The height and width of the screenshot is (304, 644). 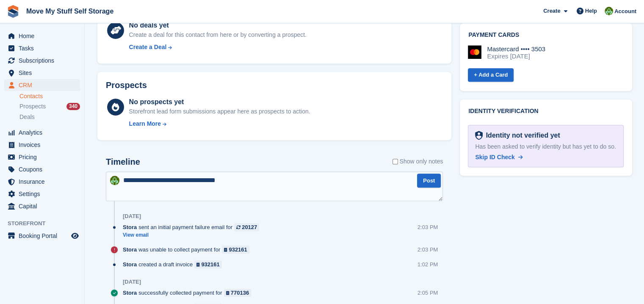 What do you see at coordinates (546, 35) in the screenshot?
I see `h2: Payment cards` at bounding box center [546, 35].